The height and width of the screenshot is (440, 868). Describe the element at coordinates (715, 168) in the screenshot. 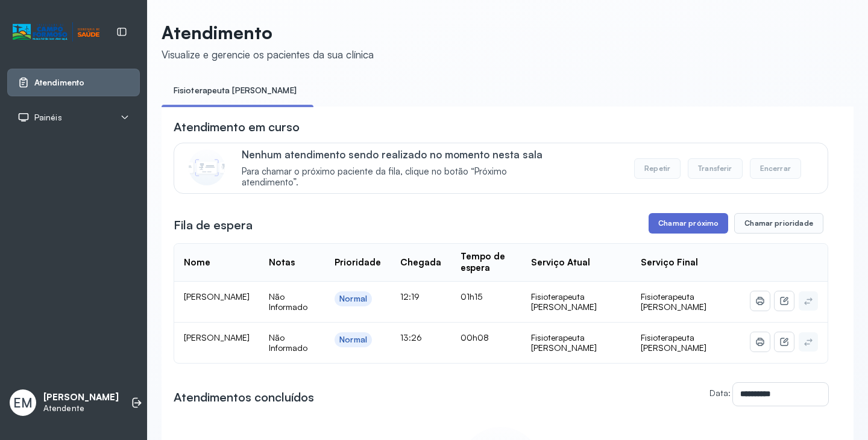

I see `button: Transferir` at that location.